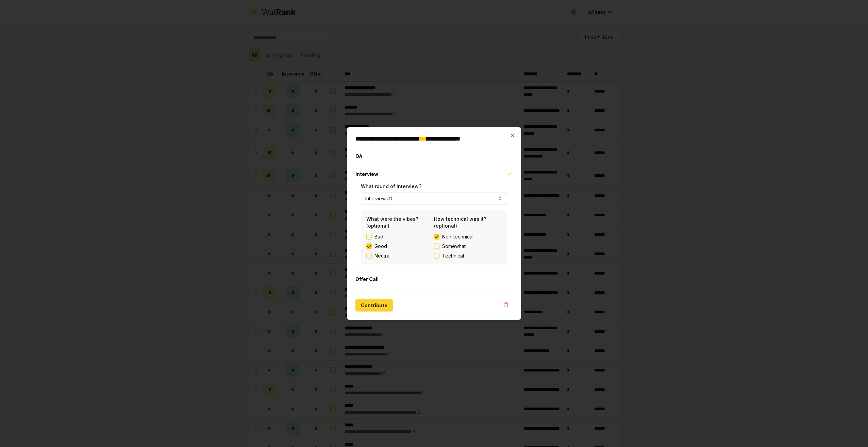 Image resolution: width=868 pixels, height=447 pixels. What do you see at coordinates (437, 237) in the screenshot?
I see `button: Non-technical` at bounding box center [437, 237].